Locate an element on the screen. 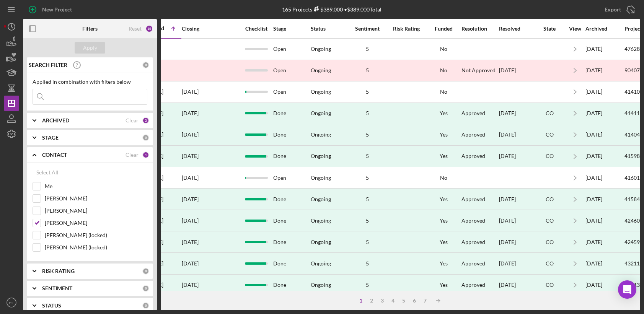  div: Resolution is located at coordinates (480, 29).